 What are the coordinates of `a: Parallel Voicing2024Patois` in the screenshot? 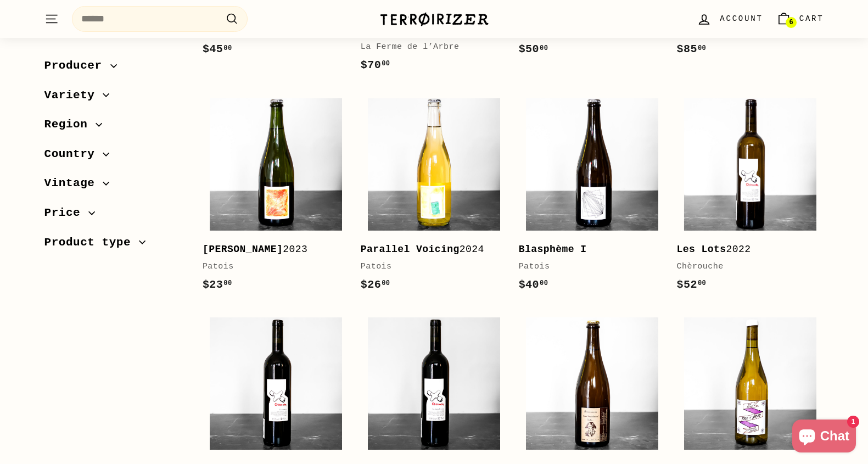 It's located at (434, 197).